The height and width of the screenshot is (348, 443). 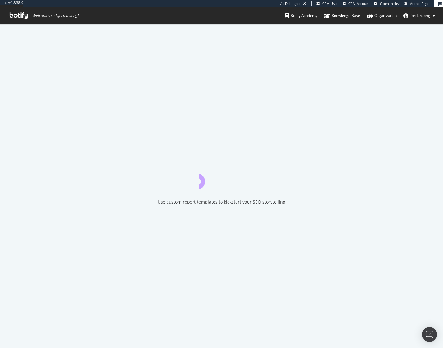 I want to click on button: jordan.long, so click(x=419, y=16).